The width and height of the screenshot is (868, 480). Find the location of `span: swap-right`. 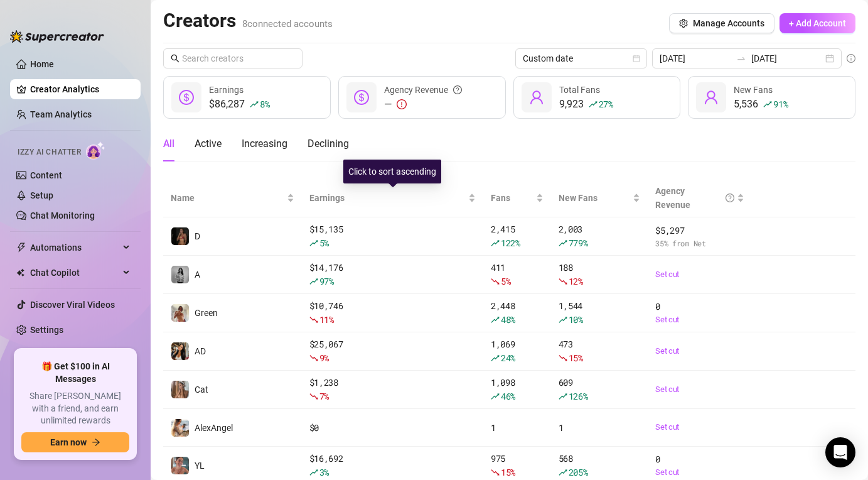

span: swap-right is located at coordinates (742, 58).